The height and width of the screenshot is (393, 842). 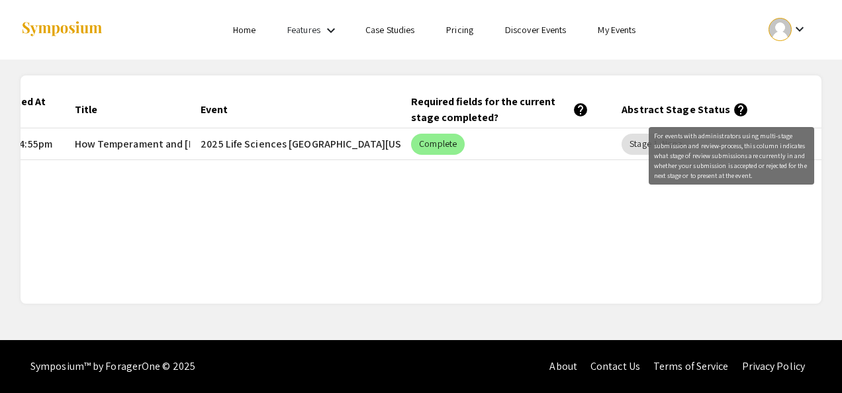 I want to click on a: Terms of Service, so click(x=691, y=366).